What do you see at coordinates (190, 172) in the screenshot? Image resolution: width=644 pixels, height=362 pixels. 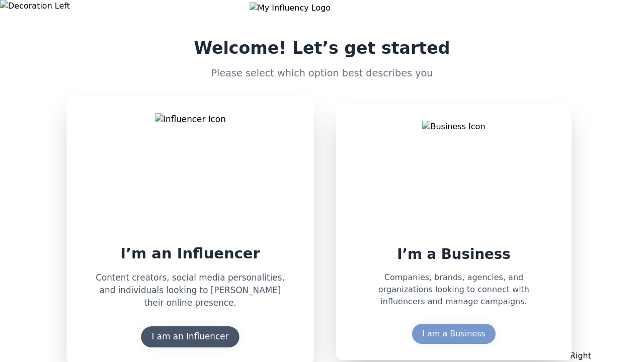 I see `img: Influencer Icon` at bounding box center [190, 172].